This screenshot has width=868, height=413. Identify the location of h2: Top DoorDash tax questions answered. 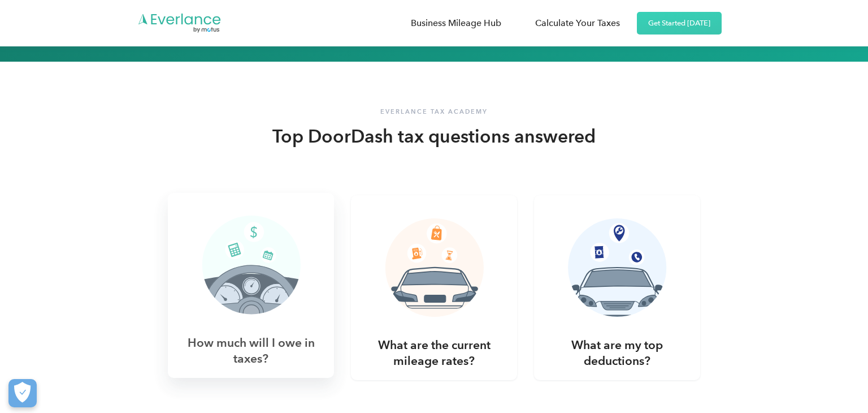
(434, 136).